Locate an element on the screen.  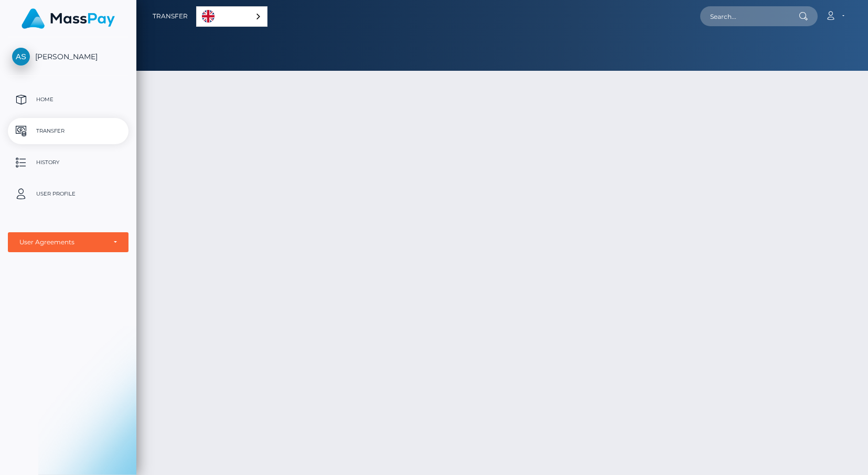
a: User Profile is located at coordinates (68, 194).